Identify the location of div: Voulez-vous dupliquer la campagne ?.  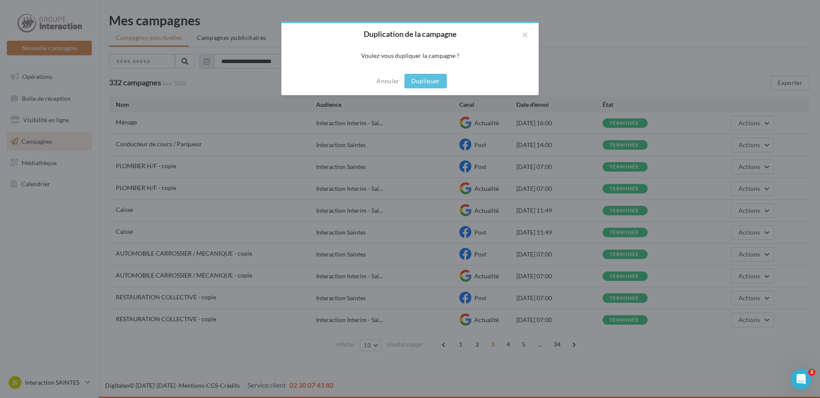
(410, 56).